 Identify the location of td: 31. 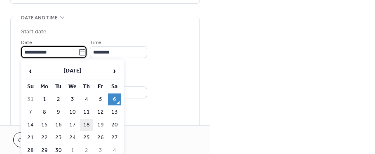
(31, 99).